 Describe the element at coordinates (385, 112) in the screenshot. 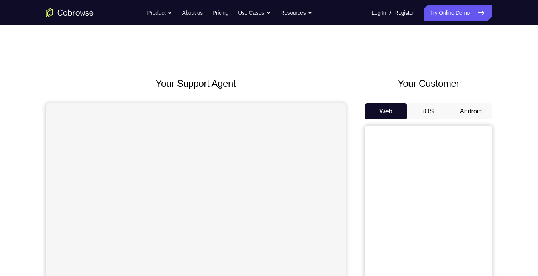

I see `button: Web` at that location.